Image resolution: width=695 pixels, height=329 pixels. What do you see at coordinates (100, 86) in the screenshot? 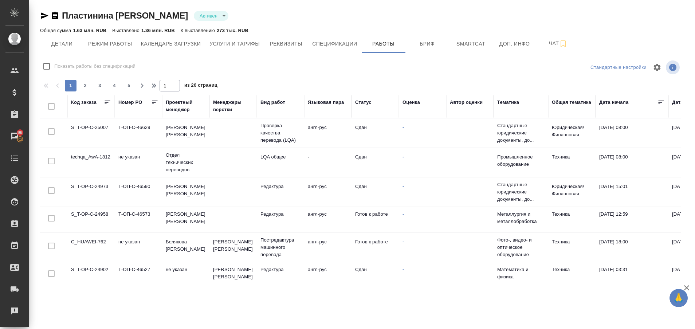
I see `button: 3` at bounding box center [100, 86].